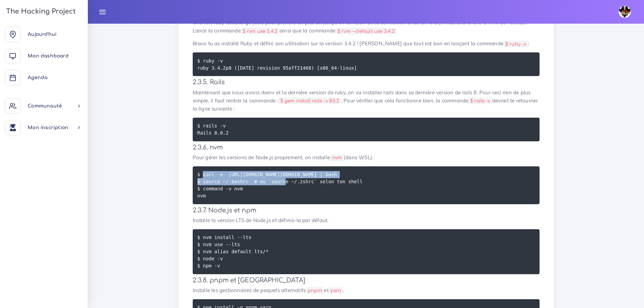 The image size is (644, 308). What do you see at coordinates (366, 101) in the screenshot?
I see `p: Maintenant que nous avons rbenv et la dernière version de ruby, on va installer rails dans sa der...` at bounding box center [366, 101].